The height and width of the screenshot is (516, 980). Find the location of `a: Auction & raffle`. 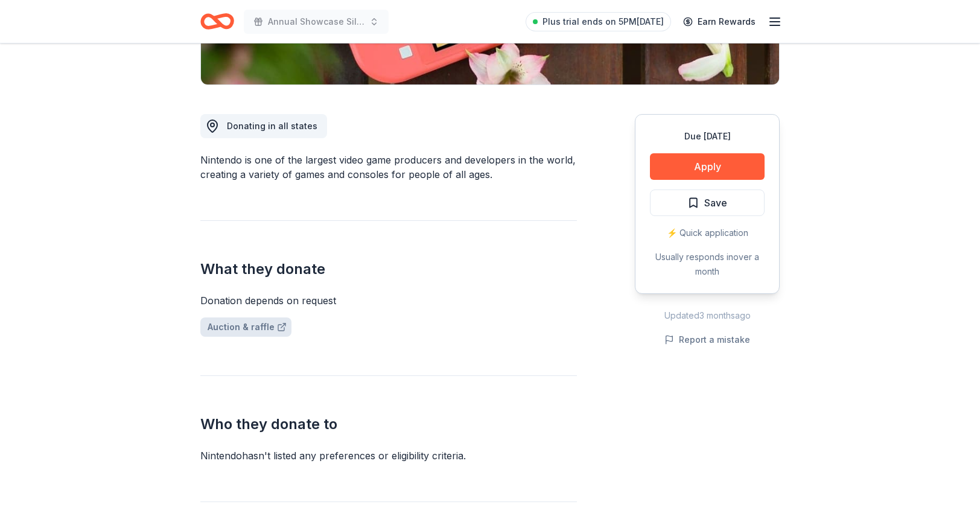

a: Auction & raffle is located at coordinates (246, 327).